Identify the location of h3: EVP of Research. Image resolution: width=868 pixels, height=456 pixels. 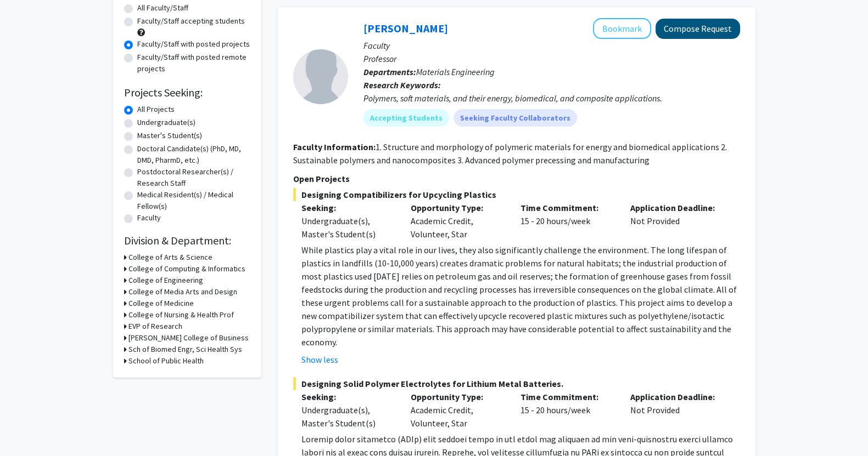
(156, 326).